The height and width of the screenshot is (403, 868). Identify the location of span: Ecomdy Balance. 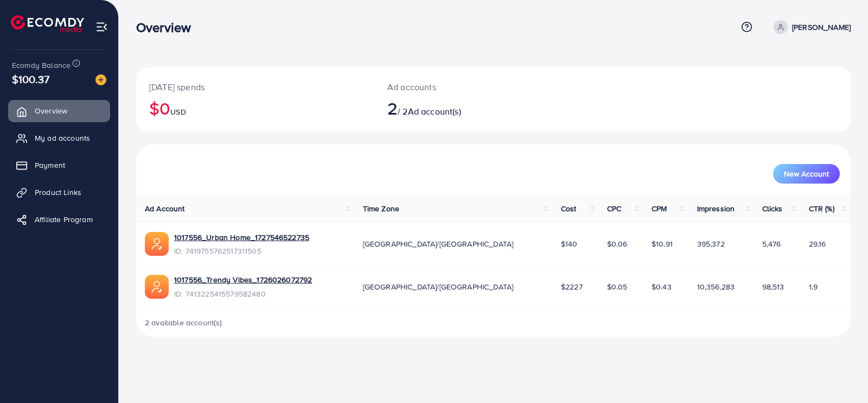
(41, 65).